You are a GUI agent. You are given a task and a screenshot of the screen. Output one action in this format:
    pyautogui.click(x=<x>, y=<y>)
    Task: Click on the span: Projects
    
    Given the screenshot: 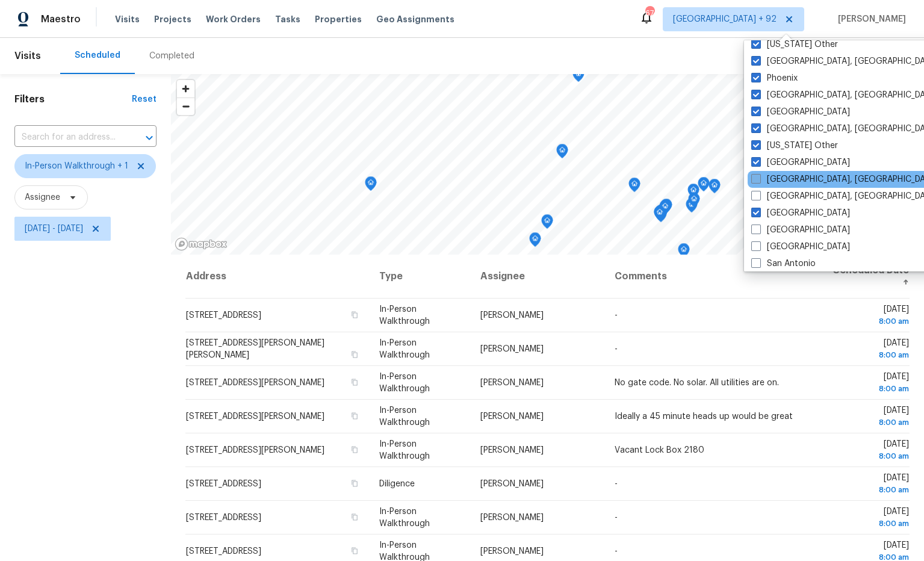 What is the action you would take?
    pyautogui.click(x=173, y=19)
    